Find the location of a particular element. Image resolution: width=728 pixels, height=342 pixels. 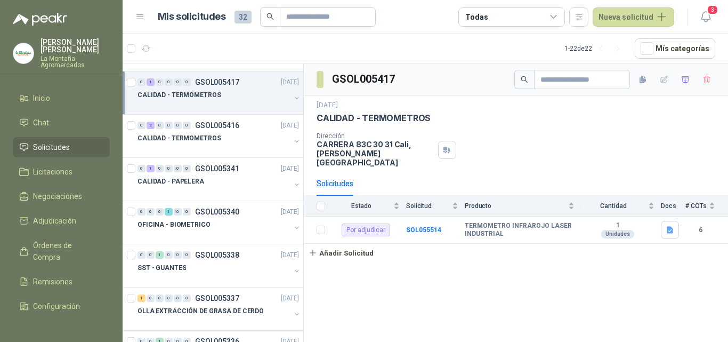

a: Órdenes de Compra is located at coordinates (61, 251).